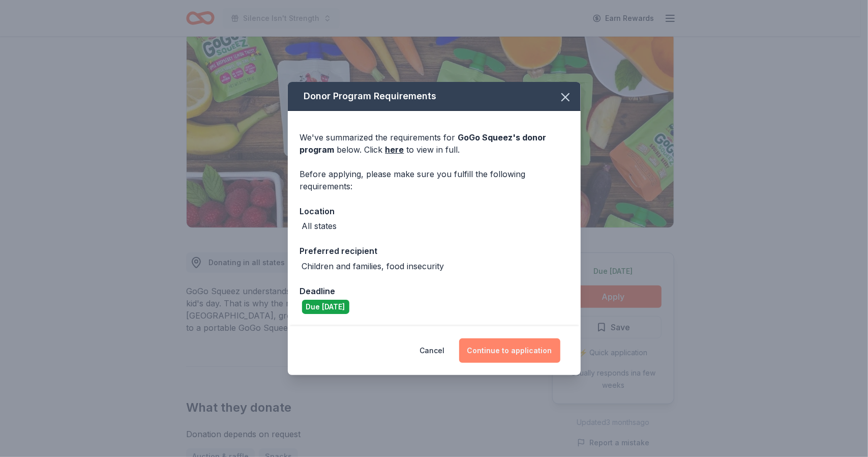 The width and height of the screenshot is (868, 457). What do you see at coordinates (435, 96) in the screenshot?
I see `div: Donor Program Requirements` at bounding box center [435, 96].